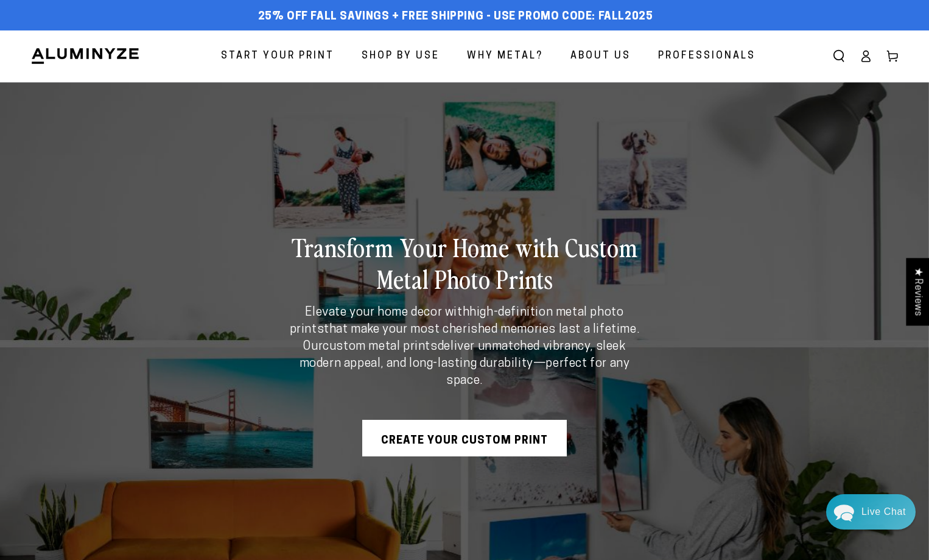 The image size is (929, 560). Describe the element at coordinates (707, 56) in the screenshot. I see `a: Professionals` at that location.